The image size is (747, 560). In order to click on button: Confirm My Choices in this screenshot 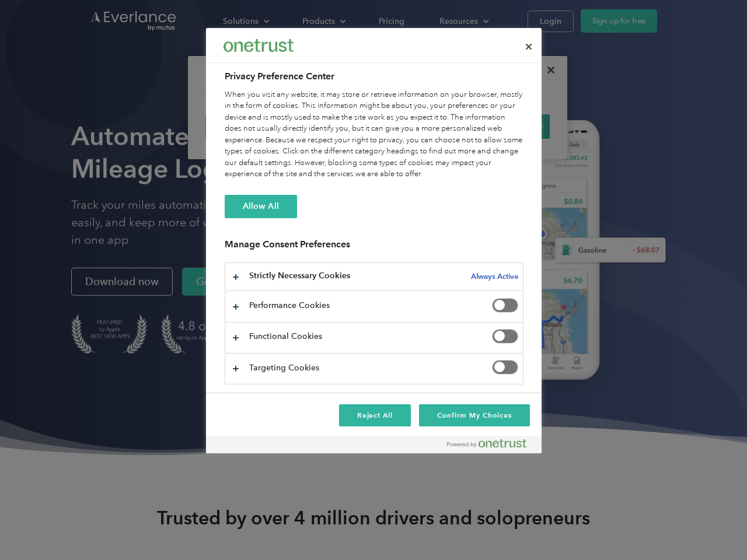, I will do `click(474, 415)`.